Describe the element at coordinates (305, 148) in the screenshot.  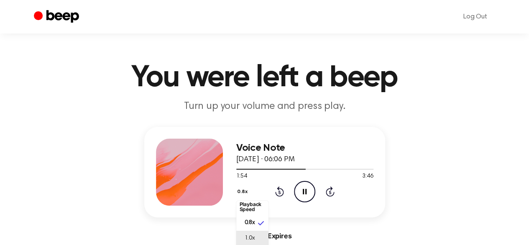
I see `h3: Voice Note` at that location.